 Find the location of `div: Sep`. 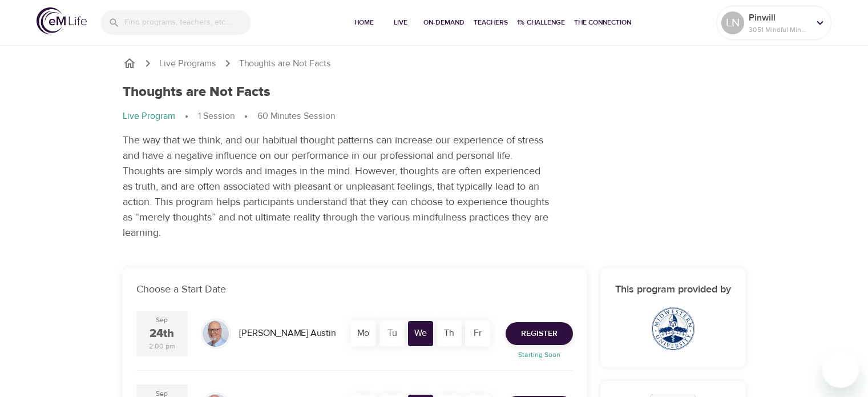

div: Sep is located at coordinates (162, 320).